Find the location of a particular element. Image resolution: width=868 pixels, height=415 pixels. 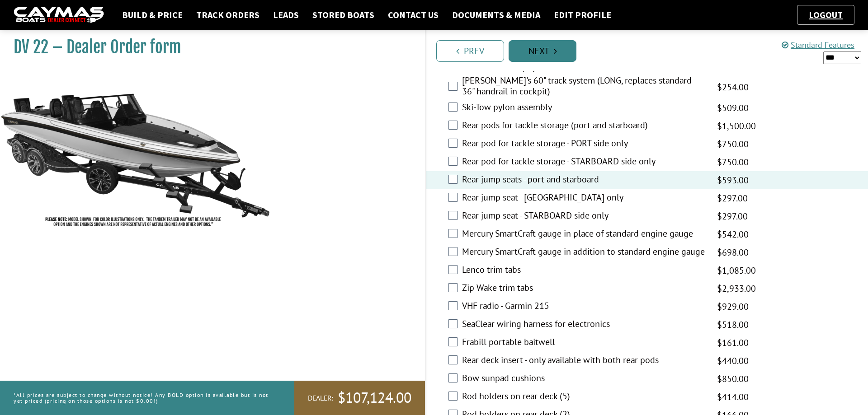

a: Next is located at coordinates (542, 51).